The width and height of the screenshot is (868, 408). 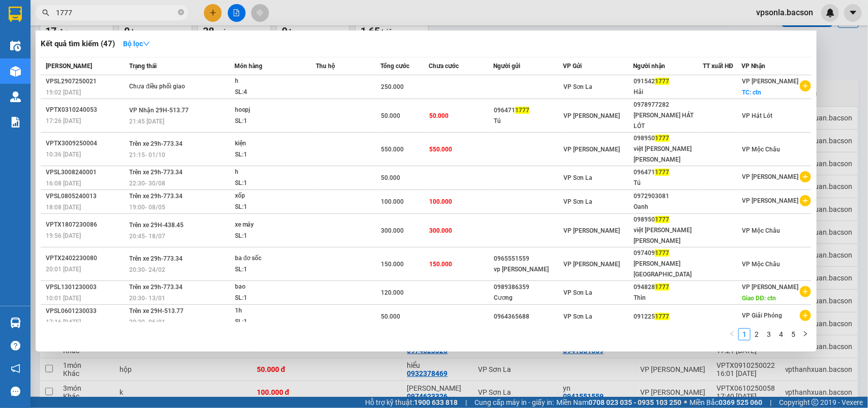 I want to click on img: solution-icon, so click(x=15, y=122).